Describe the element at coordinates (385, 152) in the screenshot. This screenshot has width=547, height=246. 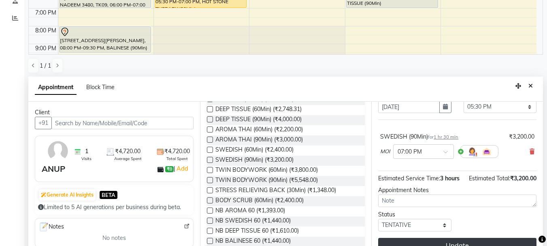
I see `span: MOI` at that location.